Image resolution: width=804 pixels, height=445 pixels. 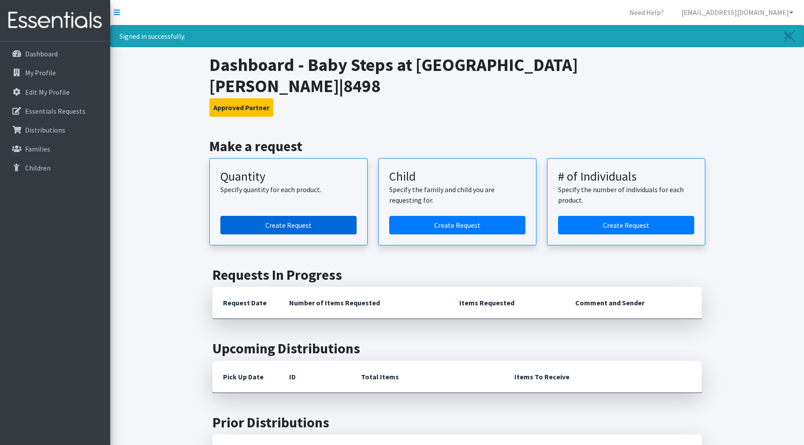 What do you see at coordinates (55, 111) in the screenshot?
I see `p: Essentials Requests` at bounding box center [55, 111].